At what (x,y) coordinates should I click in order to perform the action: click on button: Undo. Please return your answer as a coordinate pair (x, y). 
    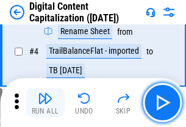
    Looking at the image, I should click on (84, 102).